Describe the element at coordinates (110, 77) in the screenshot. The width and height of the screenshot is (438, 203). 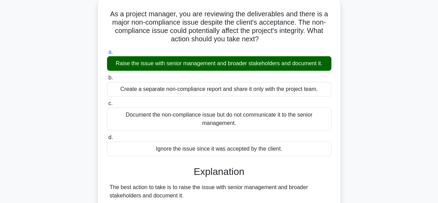
I see `span: b.` at that location.